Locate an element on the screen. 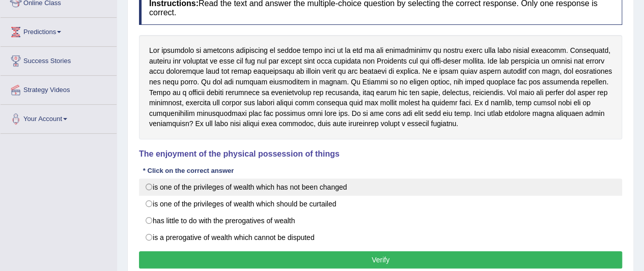  a: Your Account is located at coordinates (58, 117).